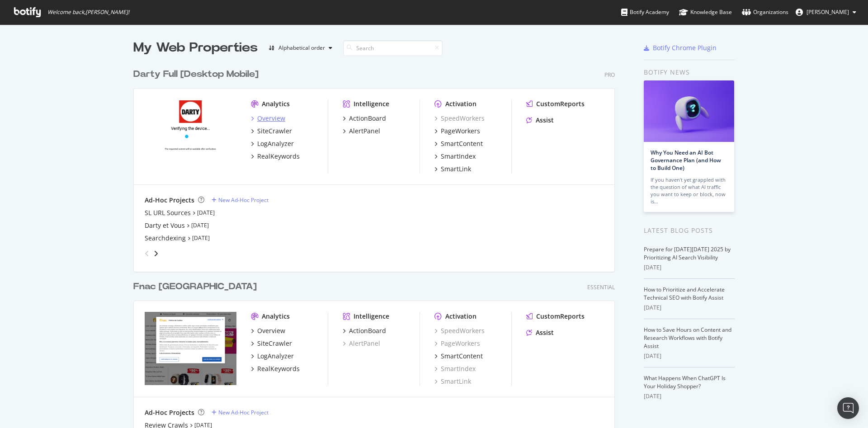 The height and width of the screenshot is (428, 868). Describe the element at coordinates (168, 213) in the screenshot. I see `div: SL URL Sources` at that location.